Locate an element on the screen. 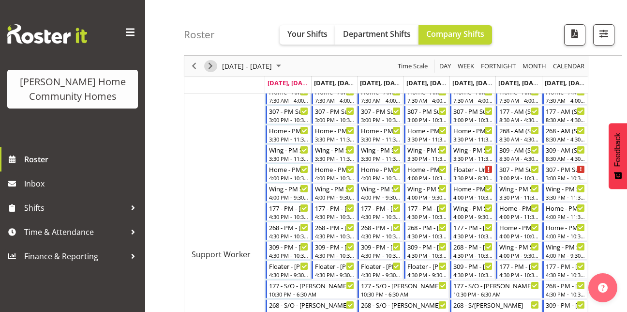 This screenshot has width=627, height=312. div: Support Worker"s event - Home - PM Support 2 - Jess Aracan Begin From Wednesday, September 10, 20... is located at coordinates (380, 173).